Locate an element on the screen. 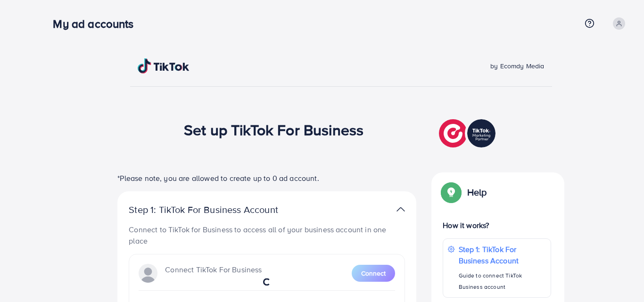 This screenshot has height=302, width=644. h1: Set up TikTok For Business is located at coordinates (274, 130).